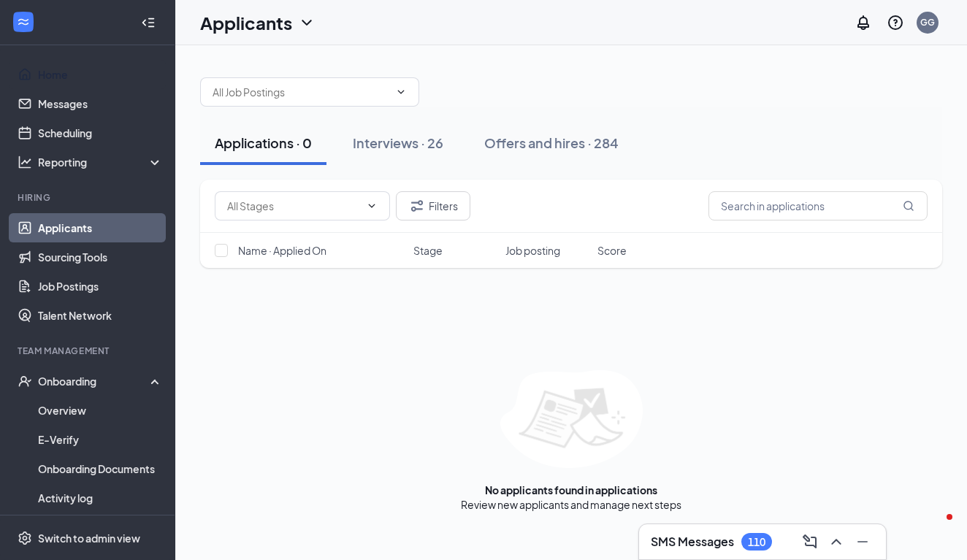 This screenshot has height=560, width=967. Describe the element at coordinates (100, 228) in the screenshot. I see `a: Applicants` at that location.